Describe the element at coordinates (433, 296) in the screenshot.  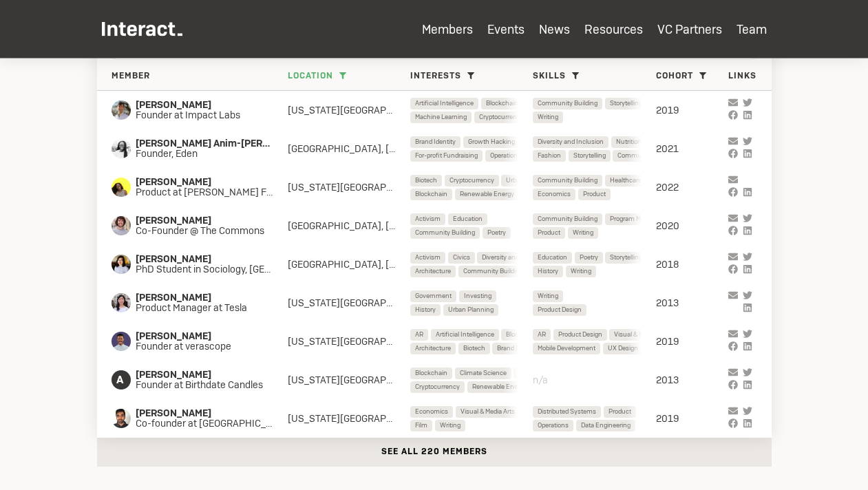
I see `span: Government` at that location.